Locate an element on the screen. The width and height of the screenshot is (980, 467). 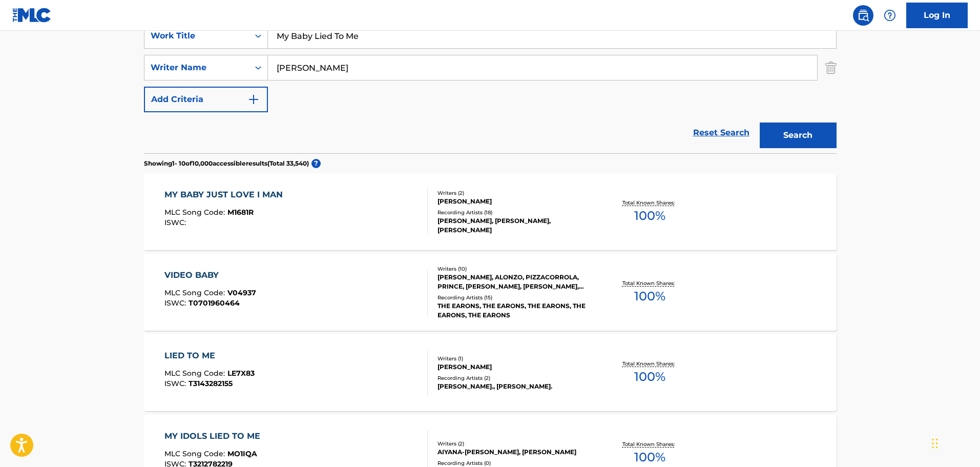
span: T0701960464 is located at coordinates (214, 303).